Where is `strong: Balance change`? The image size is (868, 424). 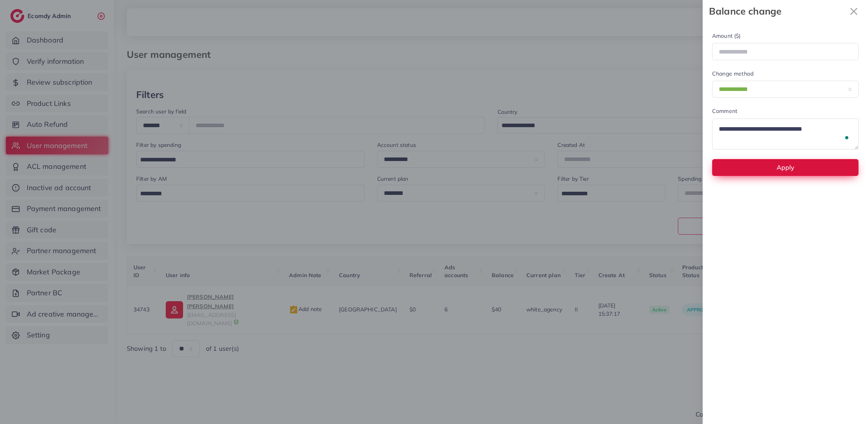 strong: Balance change is located at coordinates (778, 11).